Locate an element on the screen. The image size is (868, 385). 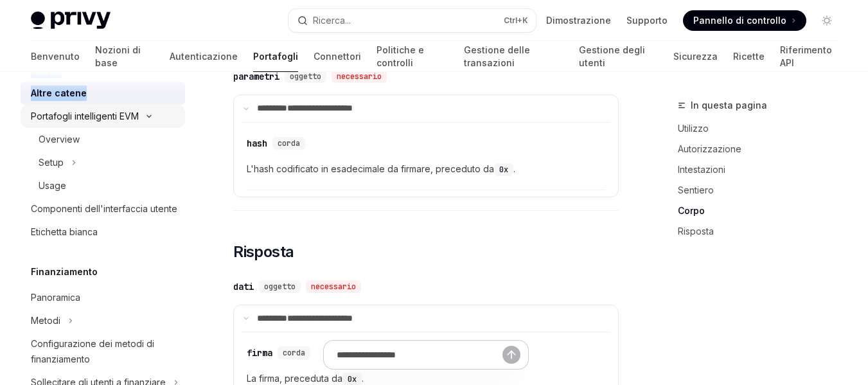
a: Benvenuto is located at coordinates (55, 57).